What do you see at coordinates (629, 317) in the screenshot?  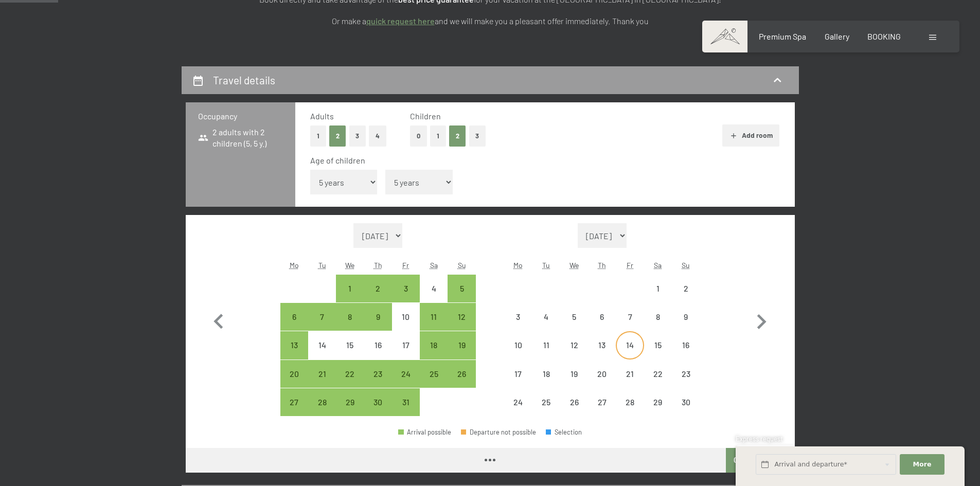 I see `div: Fri Nov 07 2025` at bounding box center [629, 317].